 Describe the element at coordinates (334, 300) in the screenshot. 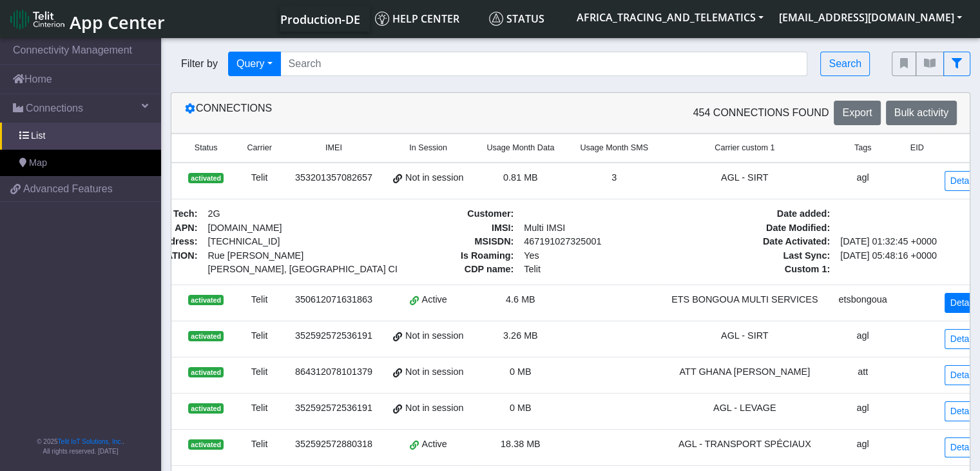

I see `div: 350612071631863` at that location.